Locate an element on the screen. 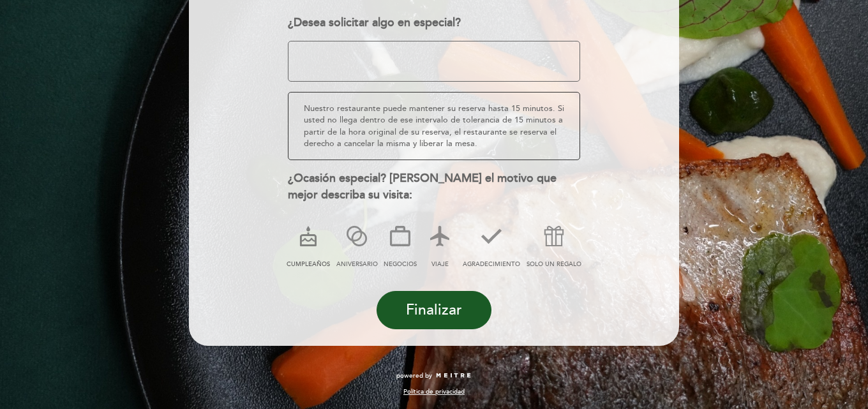 Image resolution: width=868 pixels, height=409 pixels. a: Política de privacidad is located at coordinates (434, 392).